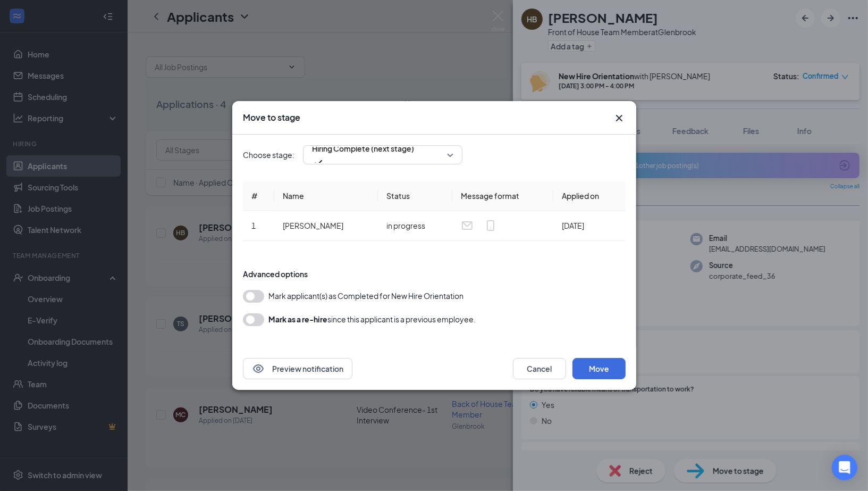 The image size is (868, 491). Describe the element at coordinates (600, 368) in the screenshot. I see `button: Move` at that location.